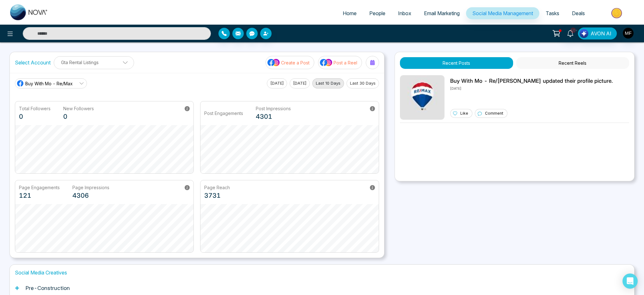 The width and height of the screenshot is (644, 295). What do you see at coordinates (362, 84) in the screenshot?
I see `button: Last 30 Days` at bounding box center [362, 84].